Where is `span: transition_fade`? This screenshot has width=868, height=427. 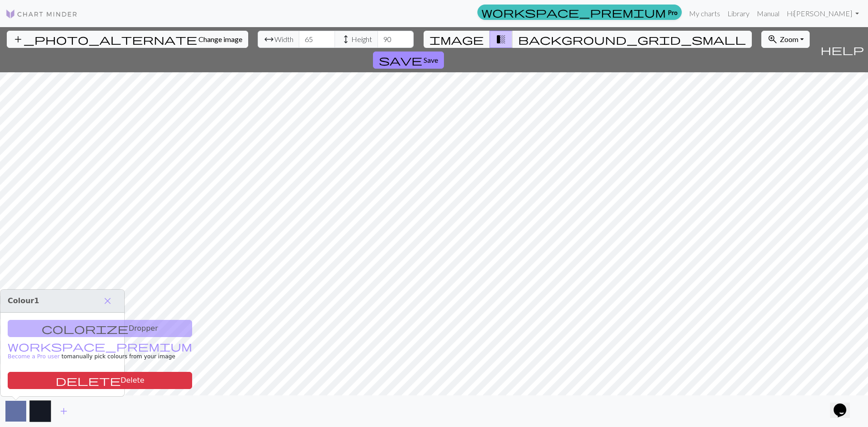 span: transition_fade is located at coordinates (501, 39).